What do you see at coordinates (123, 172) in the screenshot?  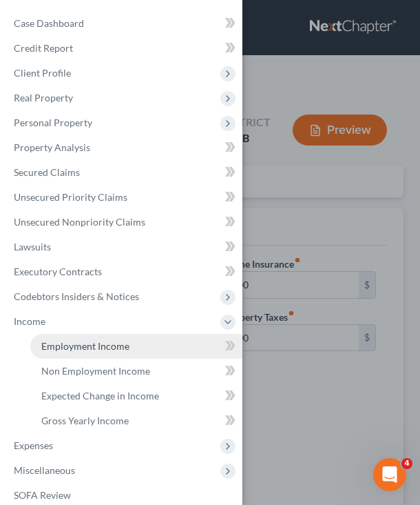 I see `a: Secured Claims` at bounding box center [123, 172].